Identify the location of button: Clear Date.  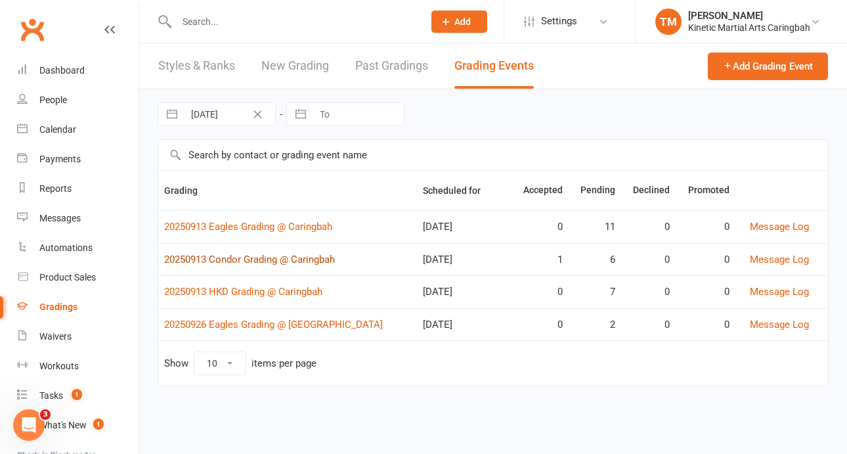
(257, 114).